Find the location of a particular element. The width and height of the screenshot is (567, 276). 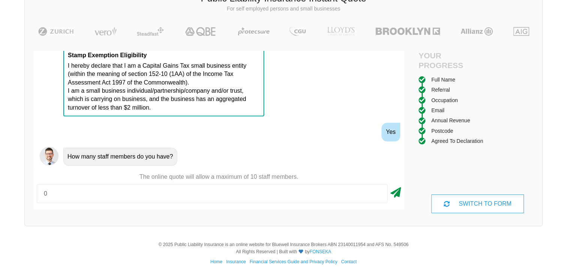

a: FONSEKA is located at coordinates (320, 252).